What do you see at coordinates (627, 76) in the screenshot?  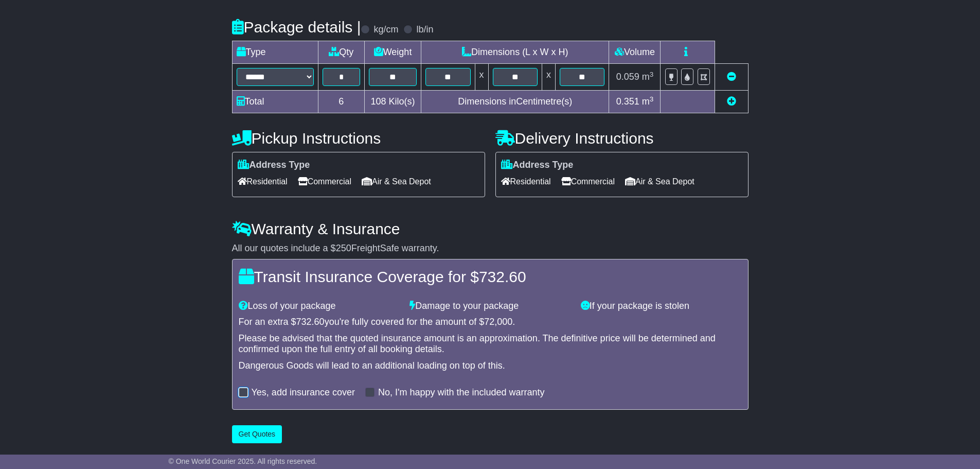 I see `span: 0.059` at bounding box center [627, 76].